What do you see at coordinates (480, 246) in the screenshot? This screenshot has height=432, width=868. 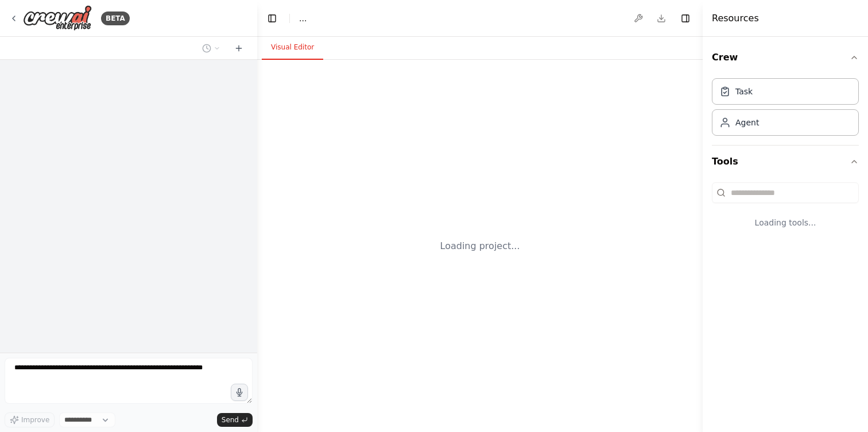 I see `div: Loading project...` at bounding box center [480, 246].